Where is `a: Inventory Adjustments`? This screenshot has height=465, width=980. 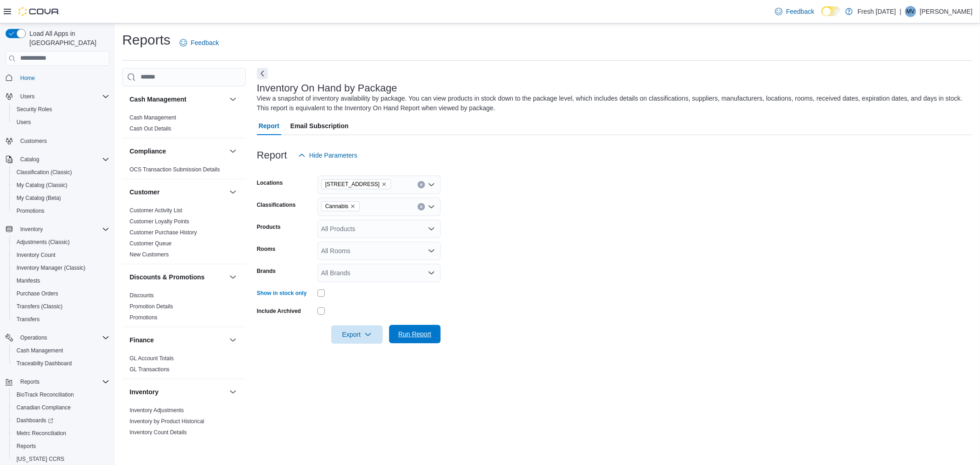
a: Inventory Adjustments is located at coordinates (157, 410).